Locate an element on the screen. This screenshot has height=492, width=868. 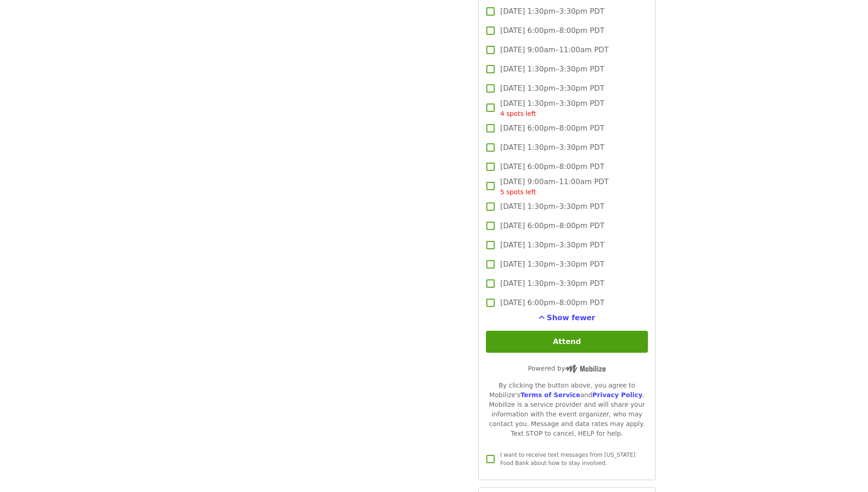
span: 4 spots left is located at coordinates (518, 114).